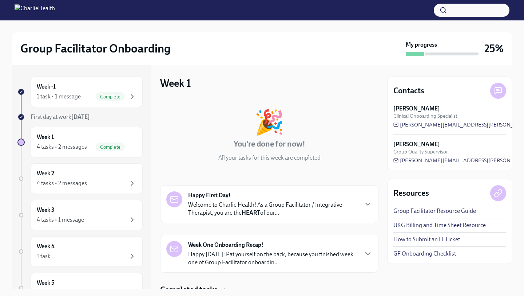 The width and height of the screenshot is (524, 296). I want to click on h6: Week 4, so click(45, 246).